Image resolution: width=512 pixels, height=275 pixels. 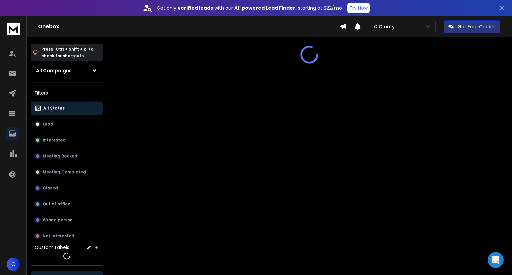 I want to click on img: logo, so click(x=13, y=29).